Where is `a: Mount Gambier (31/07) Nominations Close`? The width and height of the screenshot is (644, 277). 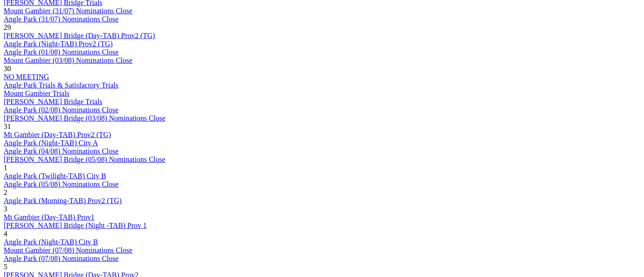
a: Mount Gambier (31/07) Nominations Close is located at coordinates (68, 10).